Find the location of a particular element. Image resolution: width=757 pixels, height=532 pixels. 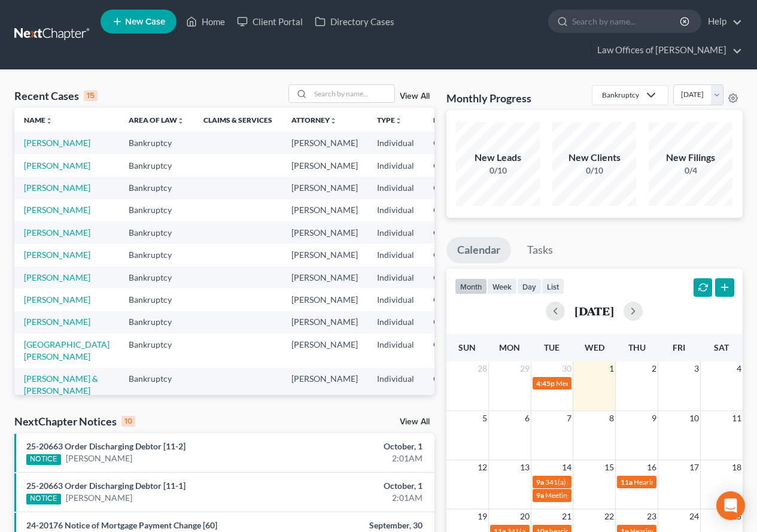

button: month is located at coordinates (471, 286).